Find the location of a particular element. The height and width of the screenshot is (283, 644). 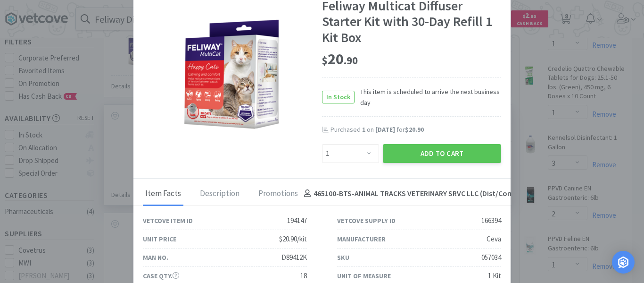

div: Purchased on for is located at coordinates (416, 130).